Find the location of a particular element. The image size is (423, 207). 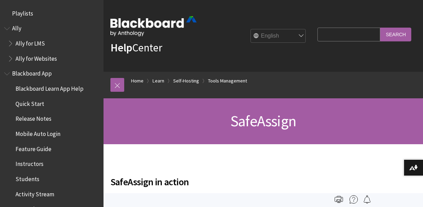

span: Feature Guide is located at coordinates (33, 148).